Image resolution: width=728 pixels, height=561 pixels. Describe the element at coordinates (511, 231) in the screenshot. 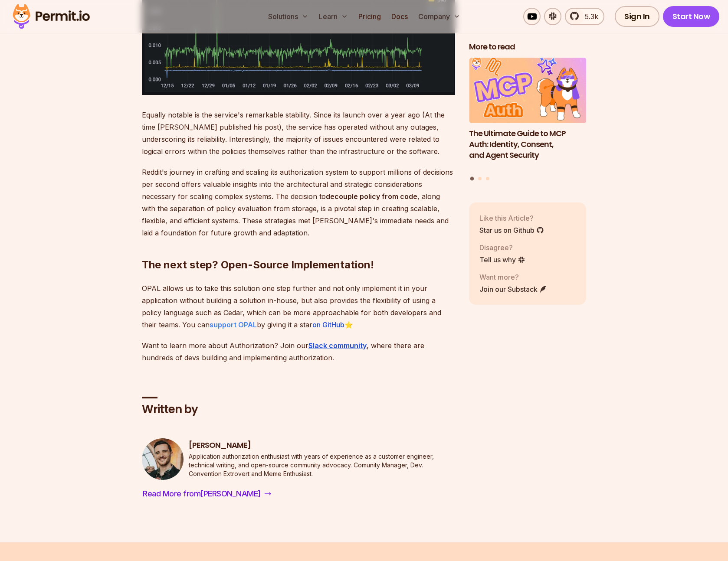

I see `a: Star us on Github` at that location.